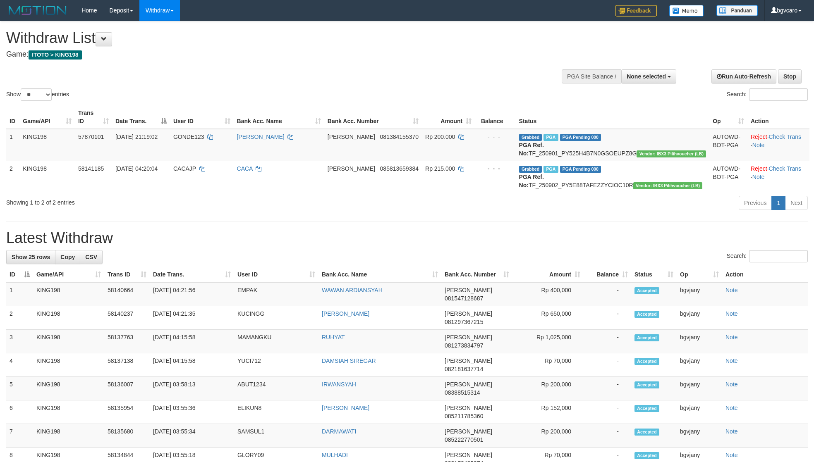 This screenshot has height=462, width=814. What do you see at coordinates (38, 10) in the screenshot?
I see `img: MOTION_logo.png` at bounding box center [38, 10].